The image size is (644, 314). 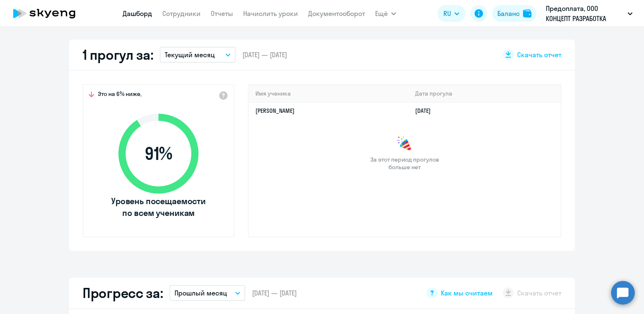 I want to click on th: Имя ученика, so click(x=328, y=93).